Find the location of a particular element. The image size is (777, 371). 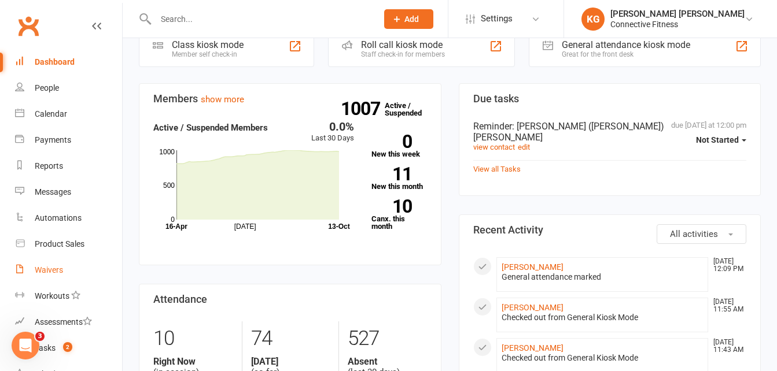

a: 11New this month is located at coordinates (399, 179).